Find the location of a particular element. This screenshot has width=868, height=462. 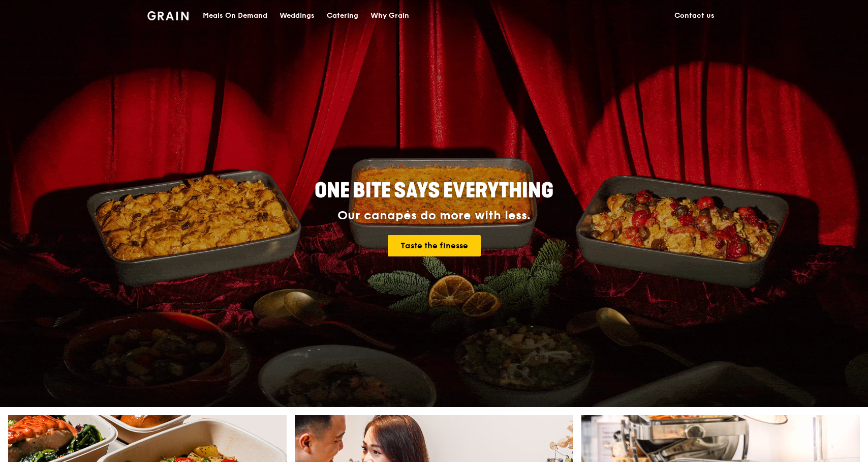

a: Catering is located at coordinates (343, 16).